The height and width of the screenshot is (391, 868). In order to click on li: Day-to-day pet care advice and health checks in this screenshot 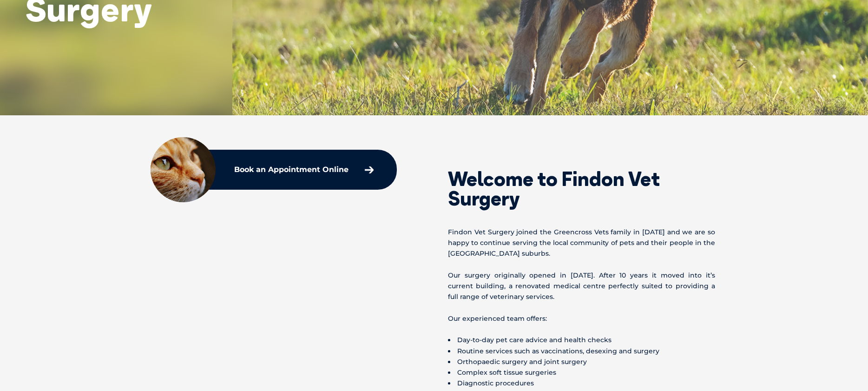, I will do `click(582, 340)`.